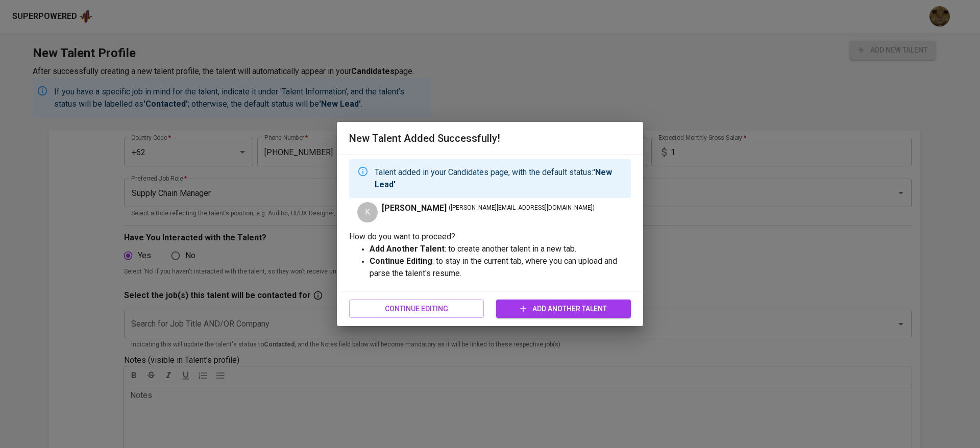  Describe the element at coordinates (493, 178) in the screenshot. I see `strong: 'New Lead'` at that location.